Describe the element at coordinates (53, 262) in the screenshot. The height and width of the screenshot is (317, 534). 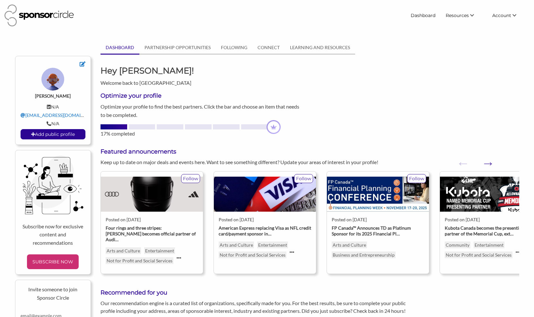
I see `p: SUBSCRIBE NOW` at that location.